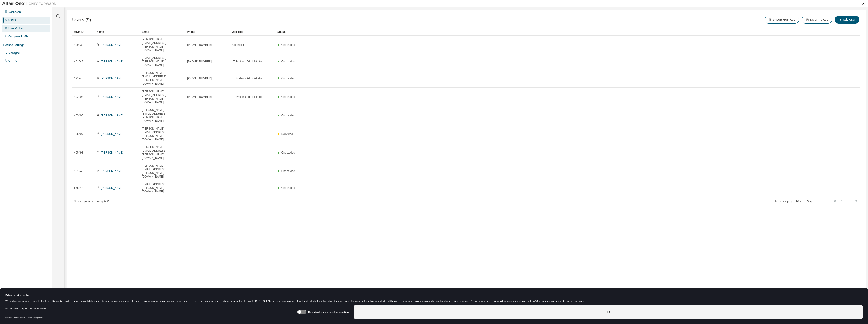  What do you see at coordinates (789, 201) in the screenshot?
I see `span: Items per page` at bounding box center [789, 201].